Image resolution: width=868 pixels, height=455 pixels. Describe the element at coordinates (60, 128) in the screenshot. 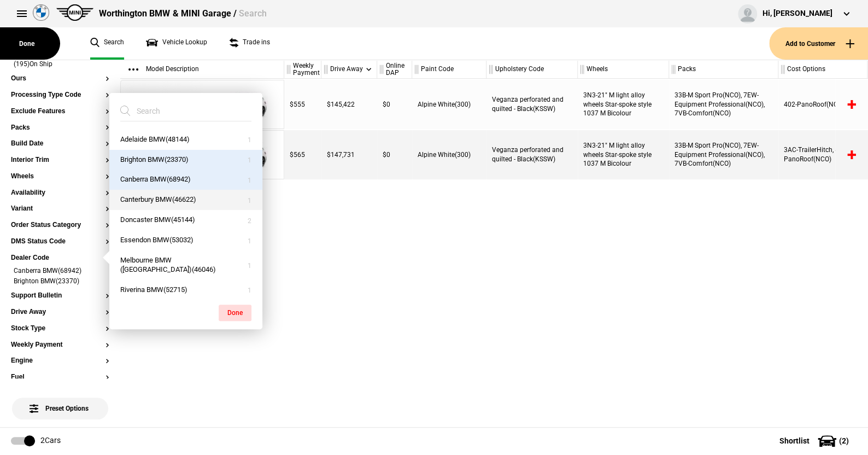

I see `button: Packs` at that location.